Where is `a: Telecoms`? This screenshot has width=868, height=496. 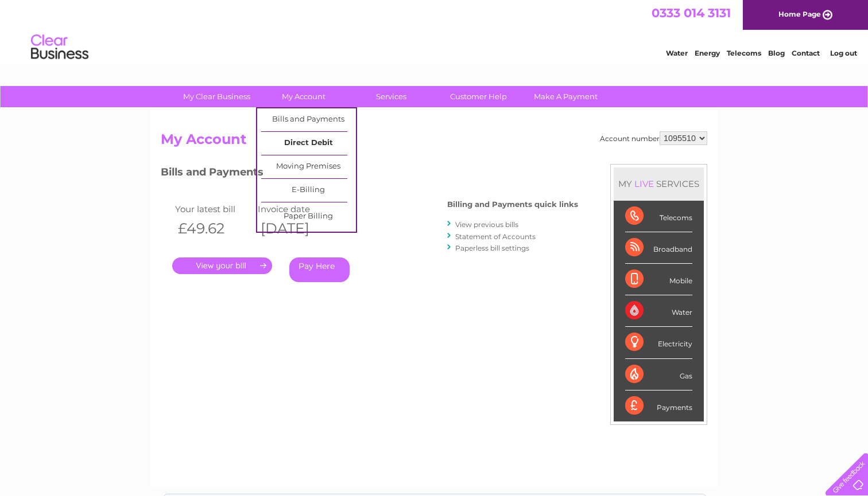 a: Telecoms is located at coordinates (744, 53).